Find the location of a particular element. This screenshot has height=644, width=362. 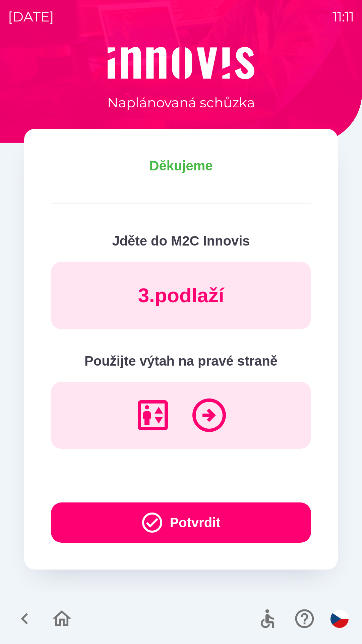

img: cs flag is located at coordinates (339, 619).